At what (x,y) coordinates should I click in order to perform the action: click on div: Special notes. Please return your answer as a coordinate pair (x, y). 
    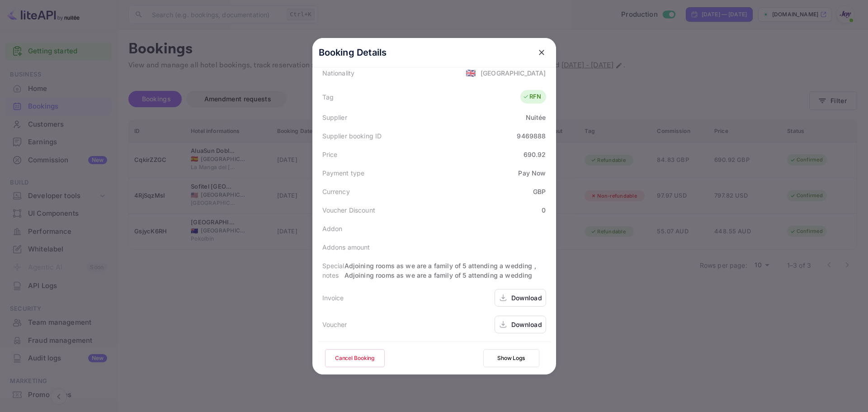
    Looking at the image, I should click on (333, 270).